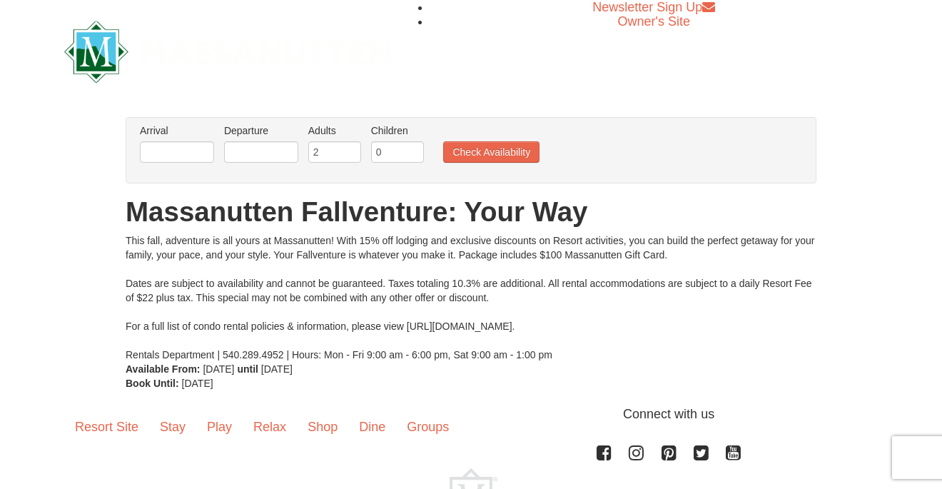 The height and width of the screenshot is (489, 942). What do you see at coordinates (372, 427) in the screenshot?
I see `a: Dine` at bounding box center [372, 427].